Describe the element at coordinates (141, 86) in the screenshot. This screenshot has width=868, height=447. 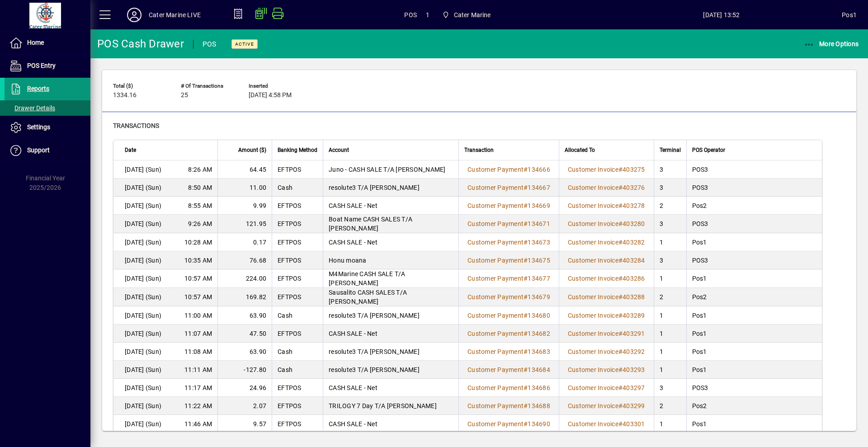
I see `span: Total ($)` at that location.